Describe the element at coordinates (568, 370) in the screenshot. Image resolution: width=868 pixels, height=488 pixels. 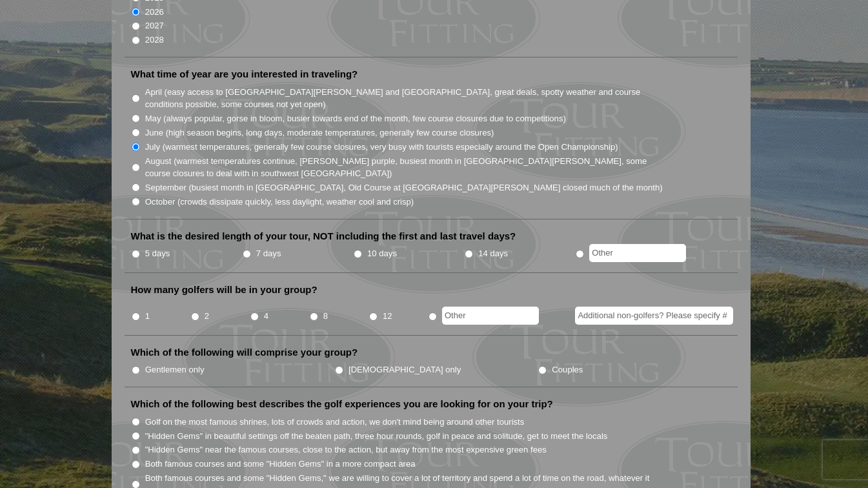
I see `label: Couples` at that location.